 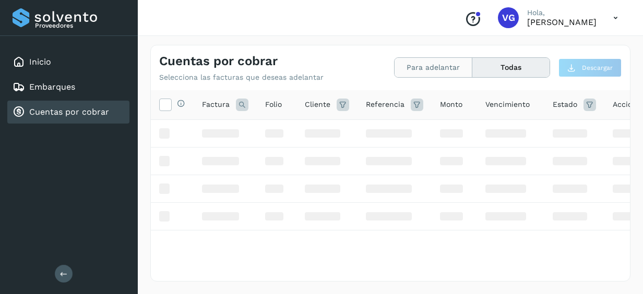 I want to click on span: Referencia, so click(x=385, y=104).